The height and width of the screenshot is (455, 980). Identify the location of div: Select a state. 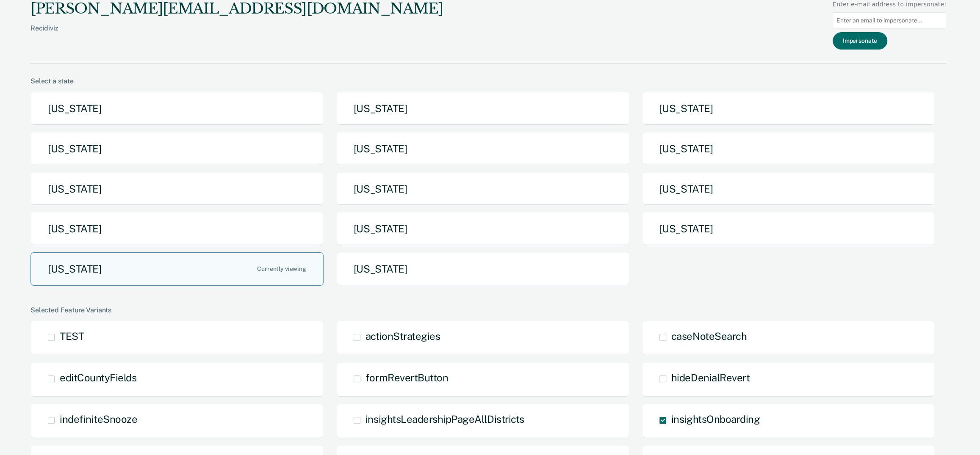
(488, 81).